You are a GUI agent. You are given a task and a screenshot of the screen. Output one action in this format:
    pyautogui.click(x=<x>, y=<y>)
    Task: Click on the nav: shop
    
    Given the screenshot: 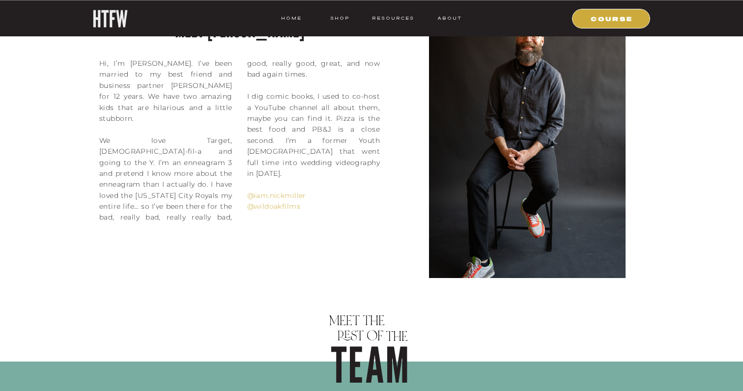 What is the action you would take?
    pyautogui.click(x=340, y=18)
    